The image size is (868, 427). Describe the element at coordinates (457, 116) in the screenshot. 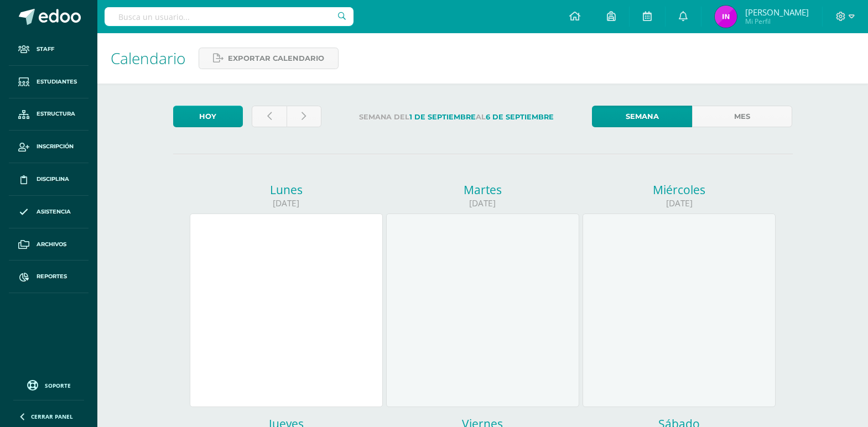

I see `label: Semana del al` at that location.